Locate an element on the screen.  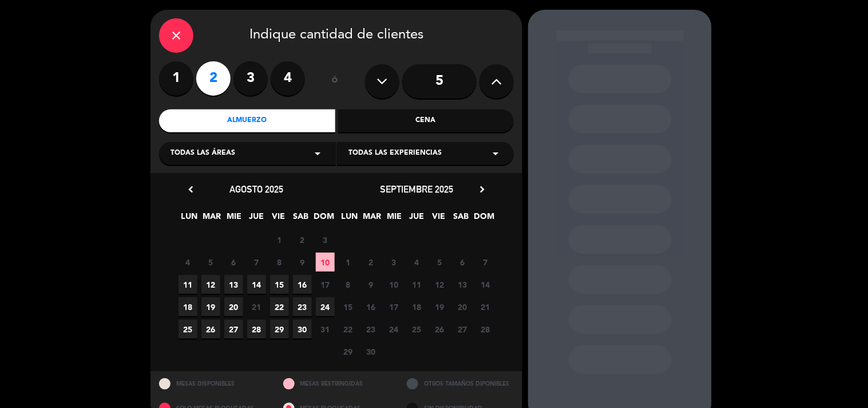
span: 31 is located at coordinates (325, 329).